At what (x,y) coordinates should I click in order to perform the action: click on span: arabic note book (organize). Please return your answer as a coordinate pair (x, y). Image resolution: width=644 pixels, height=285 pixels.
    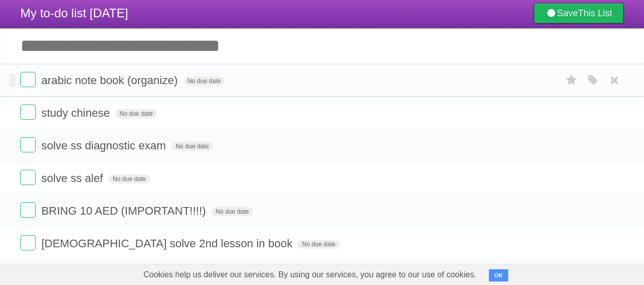
    Looking at the image, I should click on (110, 80).